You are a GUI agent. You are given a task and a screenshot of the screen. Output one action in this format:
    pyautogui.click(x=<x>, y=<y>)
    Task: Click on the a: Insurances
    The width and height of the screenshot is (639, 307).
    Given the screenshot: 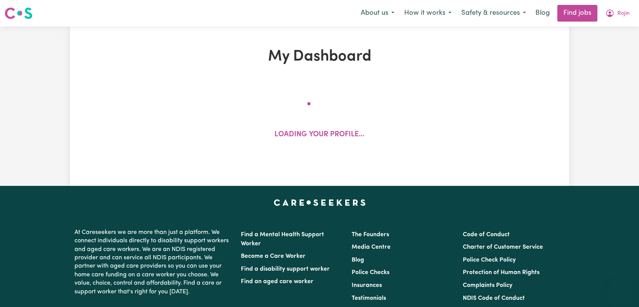 What is the action you would take?
    pyautogui.click(x=367, y=285)
    